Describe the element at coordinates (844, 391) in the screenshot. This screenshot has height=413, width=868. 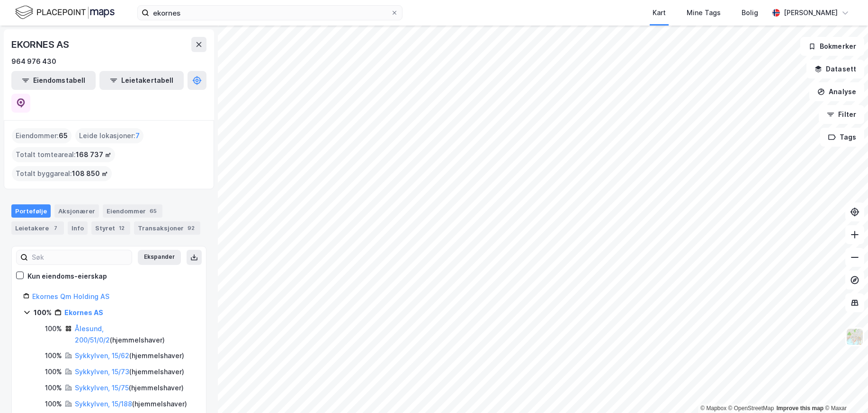
I see `div: Kontrollprogram for chat` at that location.